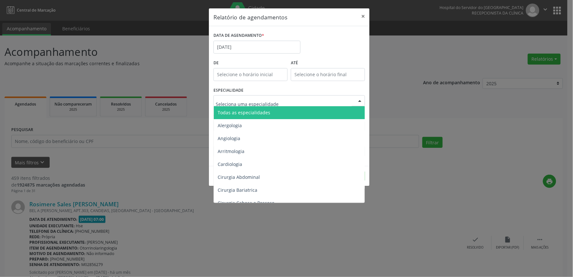  Describe the element at coordinates (284, 104) in the screenshot. I see `input: Seleciona uma especialidade` at that location.